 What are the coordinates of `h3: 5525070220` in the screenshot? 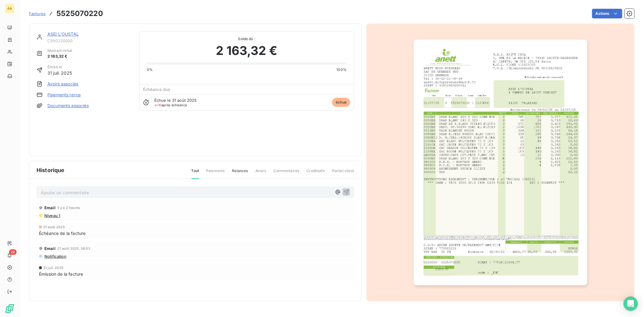 It's located at (80, 14).